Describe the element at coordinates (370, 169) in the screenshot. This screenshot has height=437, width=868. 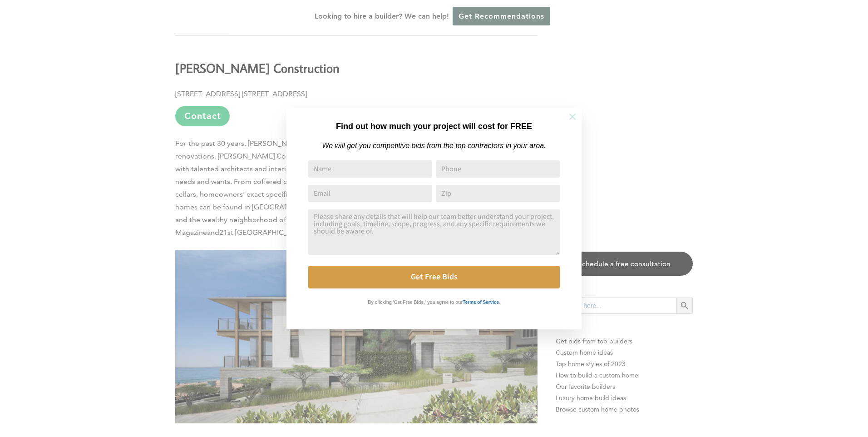
I see `input: Name` at that location.